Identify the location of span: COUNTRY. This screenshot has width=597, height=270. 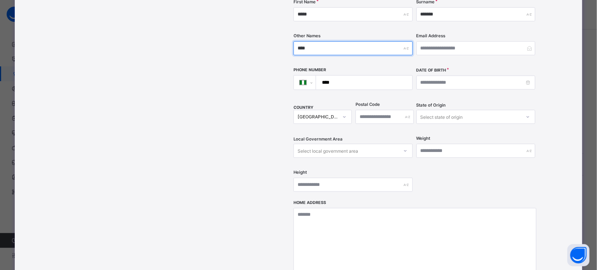
(304, 108).